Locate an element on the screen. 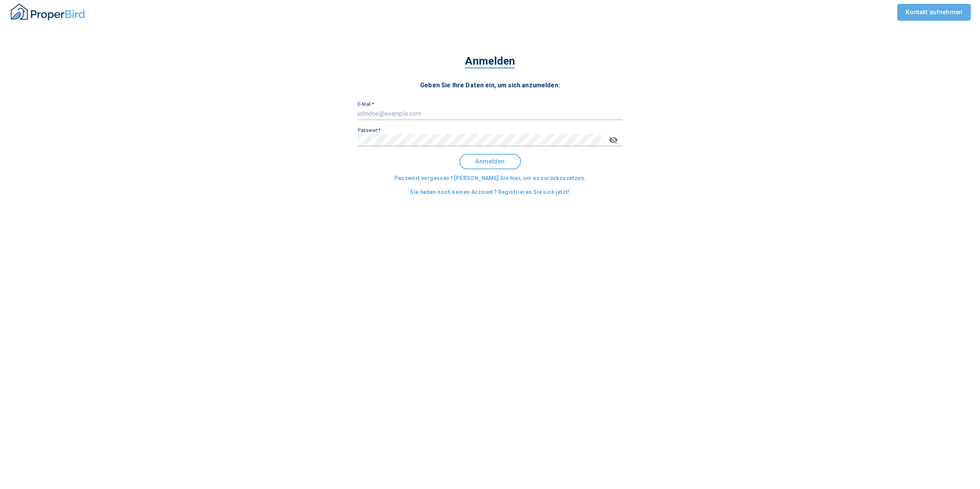 The width and height of the screenshot is (980, 489). label: Passwort is located at coordinates (369, 131).